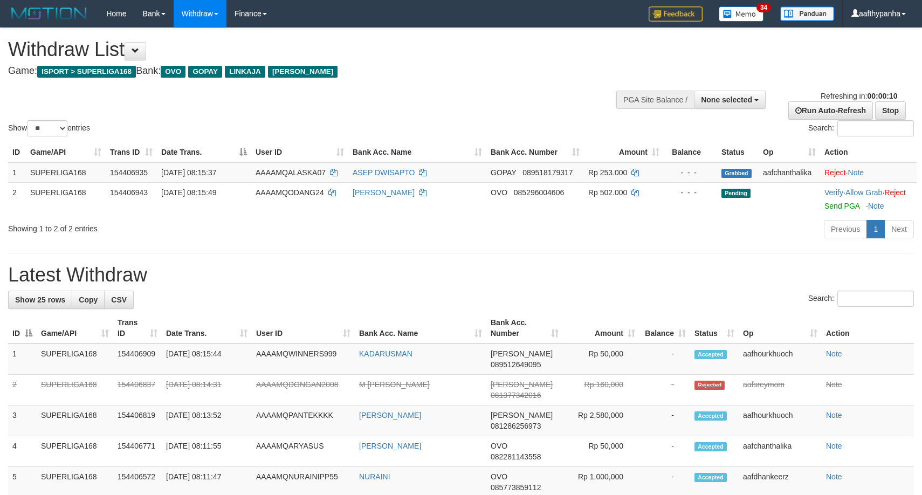 This screenshot has width=922, height=495. Describe the element at coordinates (516, 365) in the screenshot. I see `span: Copy 089512649095 to clipboard` at that location.